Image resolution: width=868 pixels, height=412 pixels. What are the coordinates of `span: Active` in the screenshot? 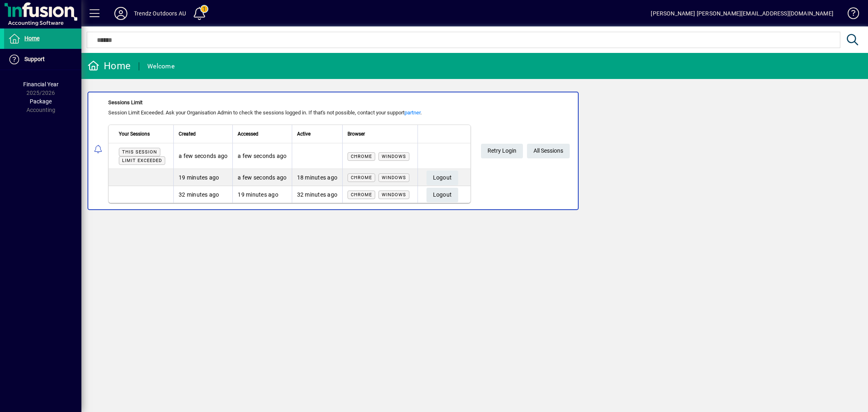 It's located at (304, 134).